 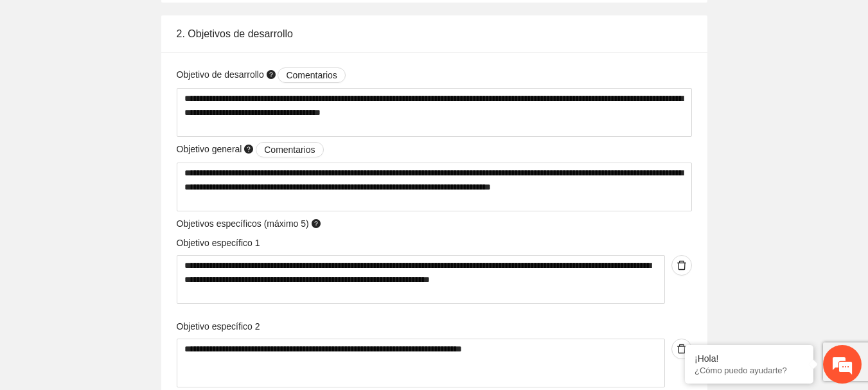 What do you see at coordinates (749, 370) in the screenshot?
I see `p: ¿Cómo puedo ayudarte?` at bounding box center [749, 370].